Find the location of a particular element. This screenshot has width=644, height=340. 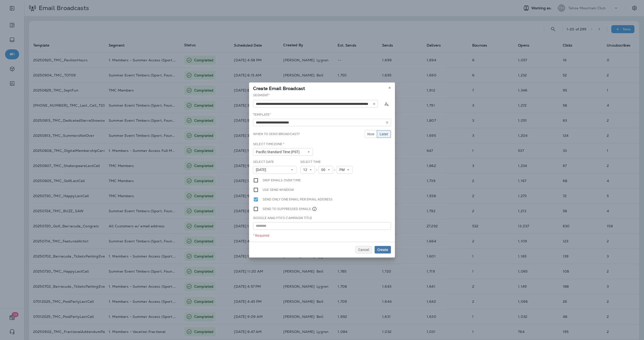

span: PM is located at coordinates (343, 170).